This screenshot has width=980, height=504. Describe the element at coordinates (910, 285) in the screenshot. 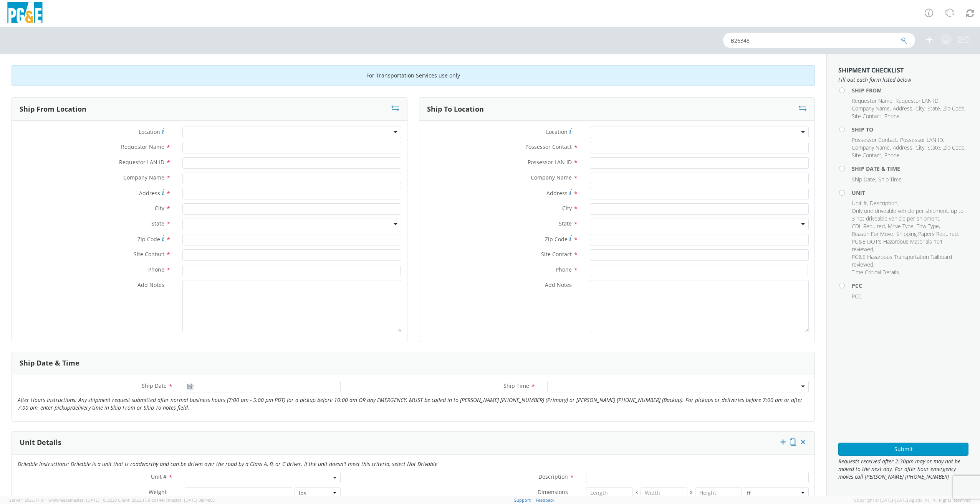

I see `h4: PCC` at that location.